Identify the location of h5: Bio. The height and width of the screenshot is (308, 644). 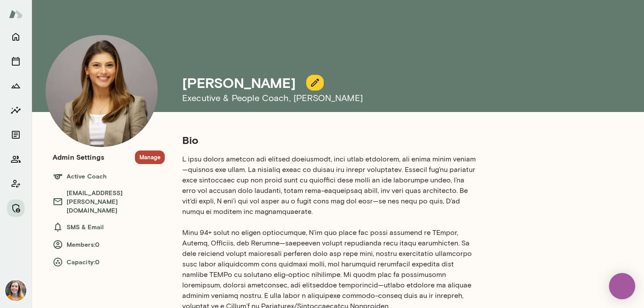
(329, 140).